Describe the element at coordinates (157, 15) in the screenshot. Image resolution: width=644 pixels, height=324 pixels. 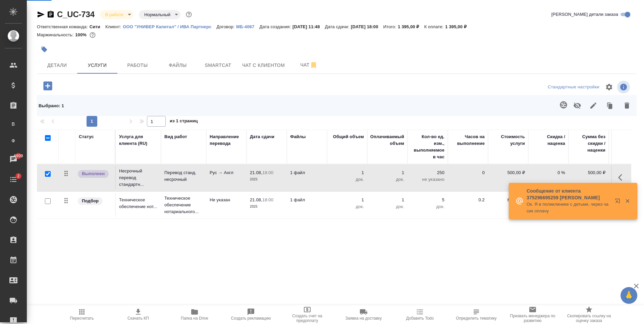
I see `button: Нормальный` at that location.